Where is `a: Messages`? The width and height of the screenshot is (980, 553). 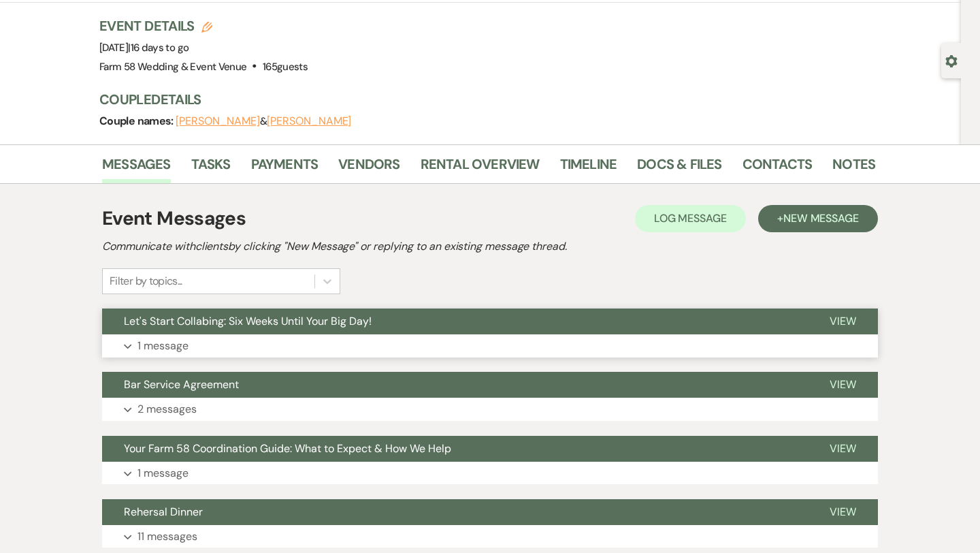 a: Messages is located at coordinates (136, 169).